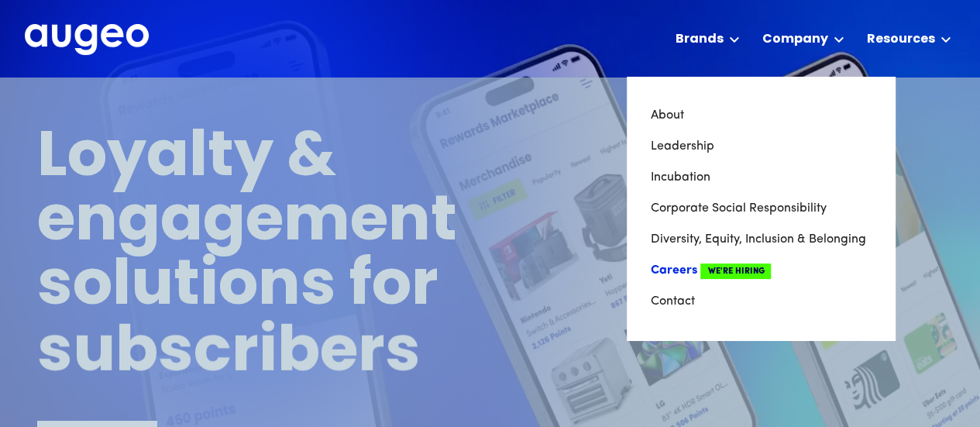 This screenshot has width=980, height=427. I want to click on a: Incubation, so click(761, 177).